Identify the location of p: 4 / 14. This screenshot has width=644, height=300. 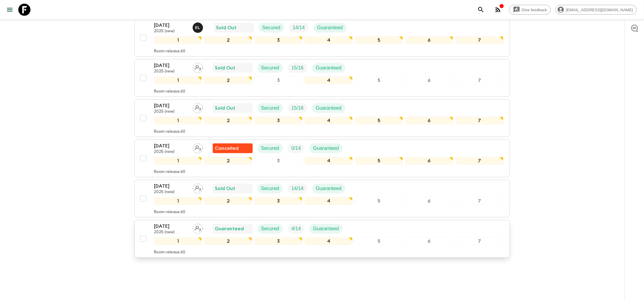
(296, 229).